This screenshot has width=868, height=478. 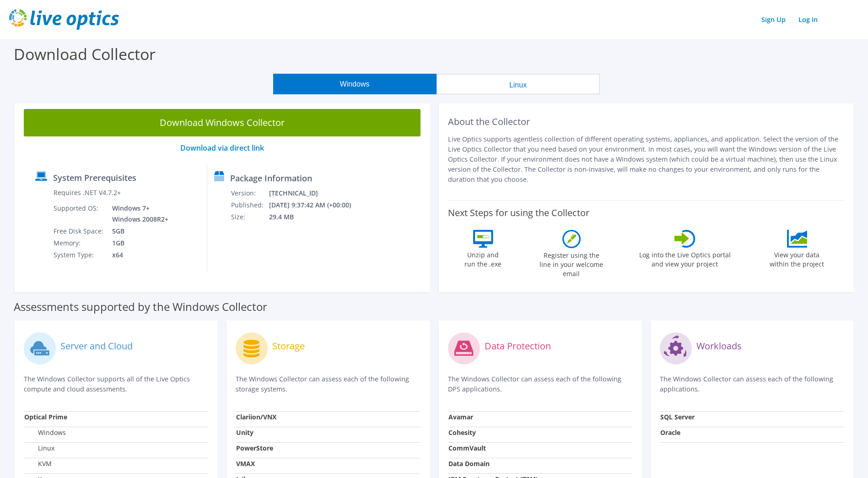 I want to click on p: The Windows Collector can assess each of the following applications., so click(x=751, y=384).